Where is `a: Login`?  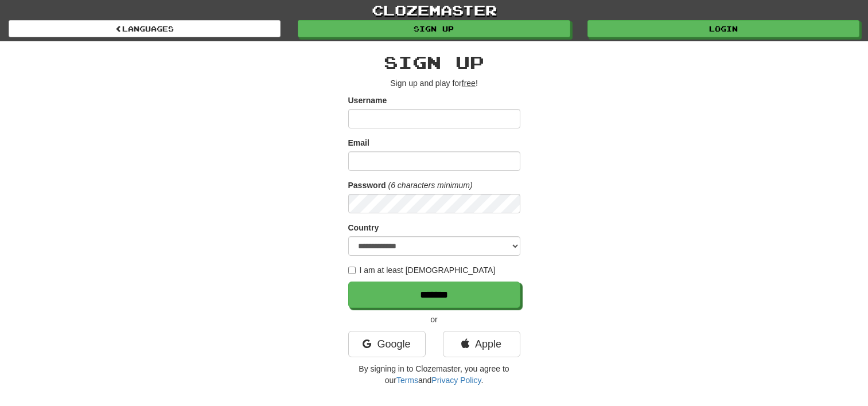
a: Login is located at coordinates (723, 29).